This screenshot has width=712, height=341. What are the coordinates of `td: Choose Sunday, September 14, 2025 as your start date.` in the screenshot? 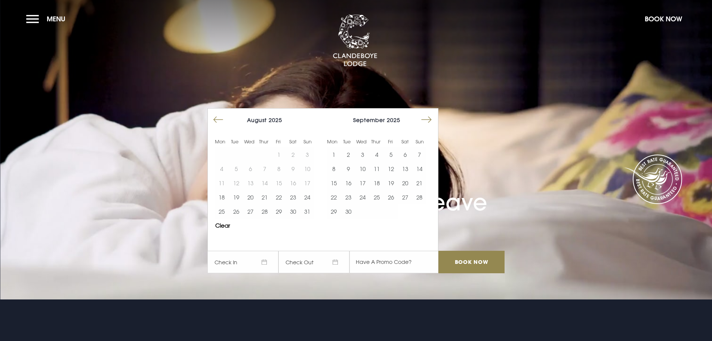 It's located at (420, 169).